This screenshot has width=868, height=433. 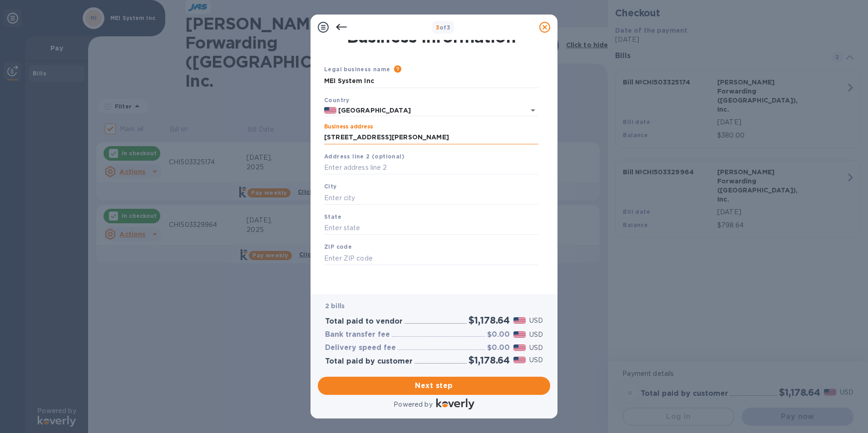 What do you see at coordinates (364, 321) in the screenshot?
I see `h3: Total paid to vendor` at bounding box center [364, 321].